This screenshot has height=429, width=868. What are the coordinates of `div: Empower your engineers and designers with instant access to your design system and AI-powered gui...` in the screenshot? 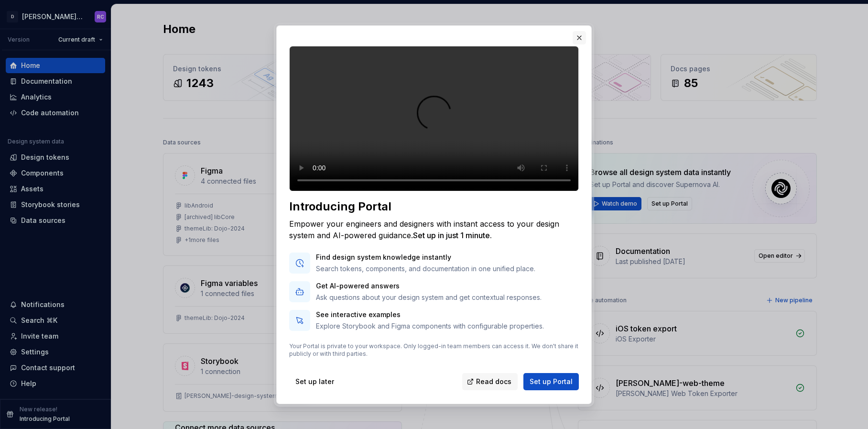 It's located at (434, 229).